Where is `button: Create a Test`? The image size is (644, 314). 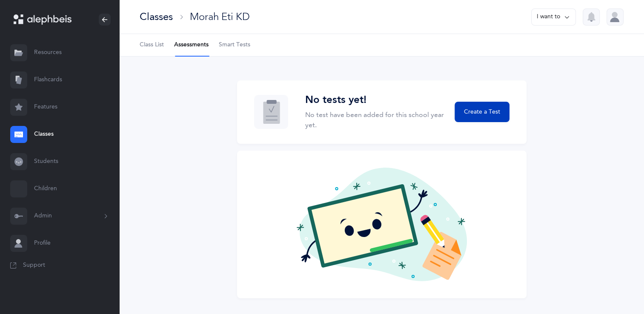 button: Create a Test is located at coordinates (482, 112).